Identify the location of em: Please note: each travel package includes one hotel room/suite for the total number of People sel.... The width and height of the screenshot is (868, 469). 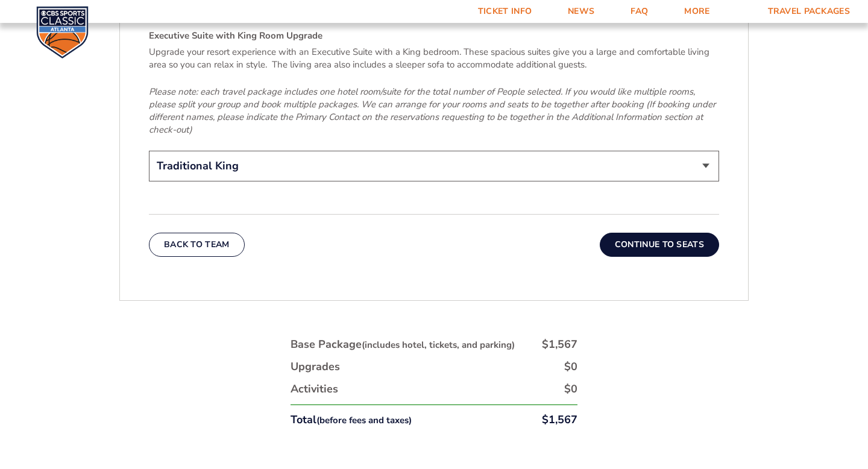
(432, 110).